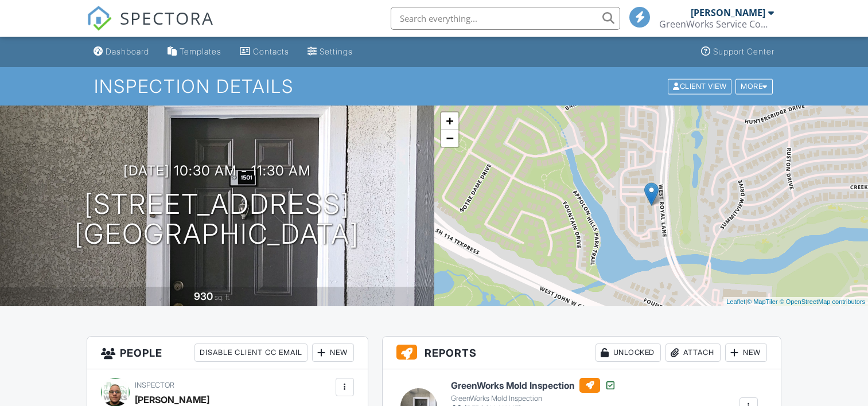  What do you see at coordinates (738, 52) in the screenshot?
I see `a: Support Center` at bounding box center [738, 52].